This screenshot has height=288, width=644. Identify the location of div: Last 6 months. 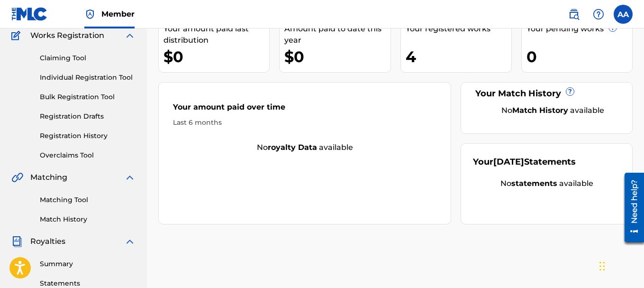
(305, 123).